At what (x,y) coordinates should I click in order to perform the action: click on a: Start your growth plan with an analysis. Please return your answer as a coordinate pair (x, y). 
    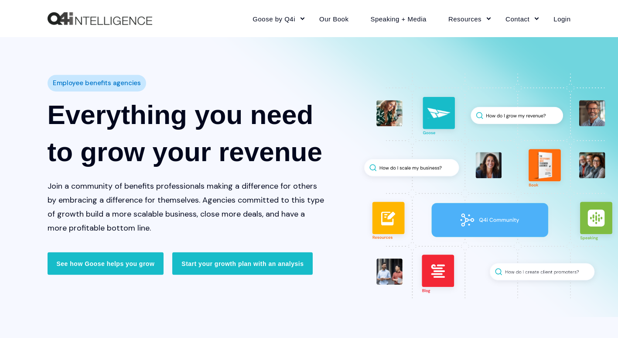
    Looking at the image, I should click on (243, 264).